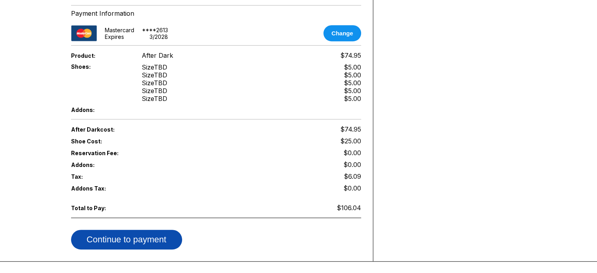 This screenshot has width=597, height=273. What do you see at coordinates (349, 208) in the screenshot?
I see `span: $106.04` at bounding box center [349, 208].